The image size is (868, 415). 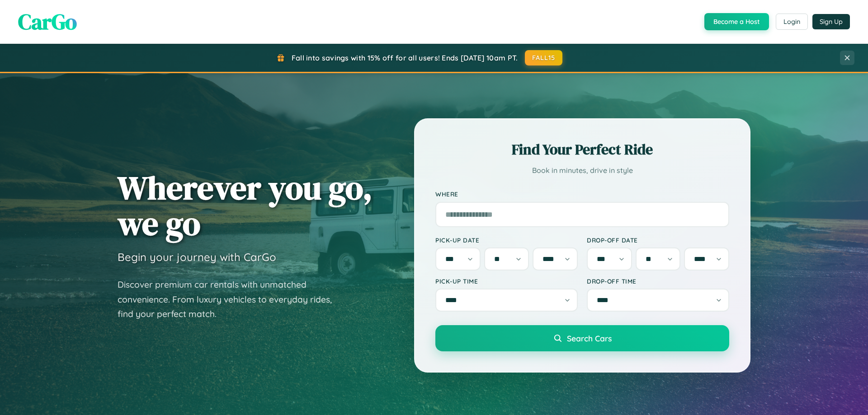 I want to click on label: Pick-up Time, so click(x=507, y=281).